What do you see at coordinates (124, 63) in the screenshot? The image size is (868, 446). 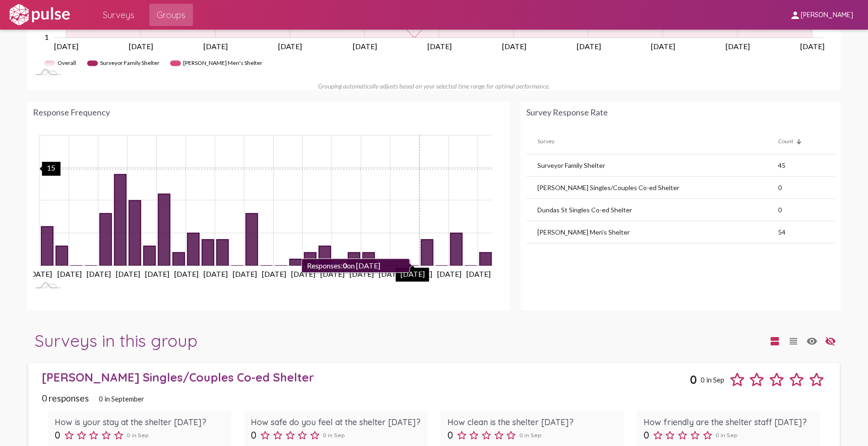 I see `g: Surveyor Family Shelter` at bounding box center [124, 63].